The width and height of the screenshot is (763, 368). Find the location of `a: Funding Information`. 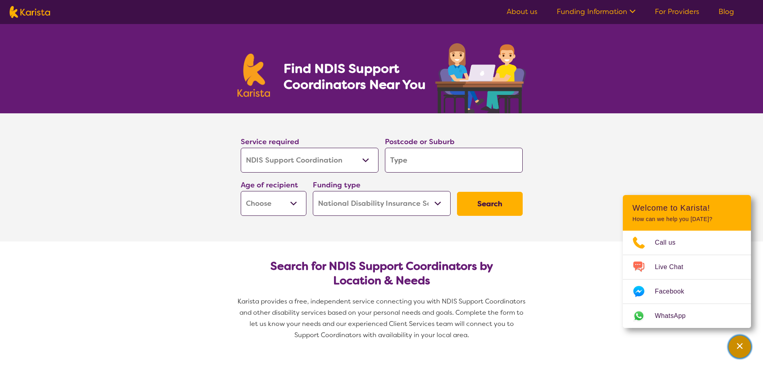

a: Funding Information is located at coordinates (596, 12).